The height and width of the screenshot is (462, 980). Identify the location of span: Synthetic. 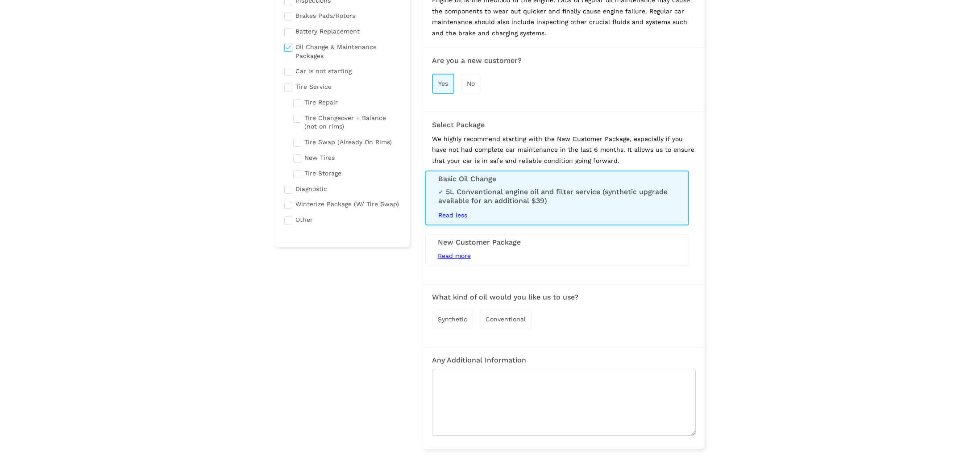
(452, 319).